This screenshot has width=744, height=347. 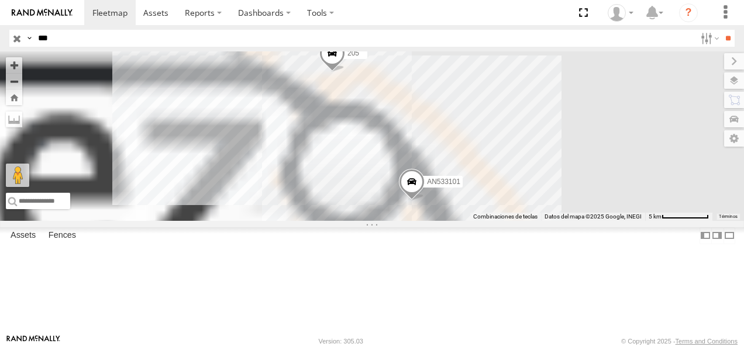 I want to click on label: Dock Summary Table to the Left, so click(x=705, y=236).